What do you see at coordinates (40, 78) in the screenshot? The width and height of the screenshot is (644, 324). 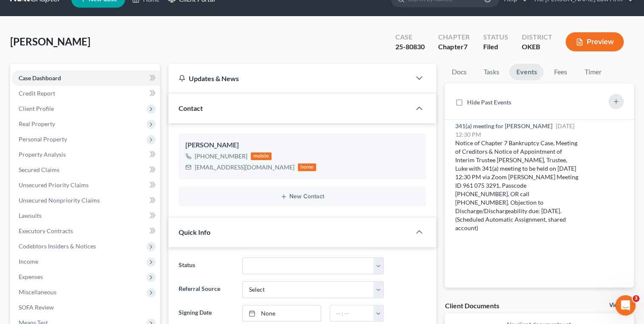 I see `span: Case Dashboard` at bounding box center [40, 78].